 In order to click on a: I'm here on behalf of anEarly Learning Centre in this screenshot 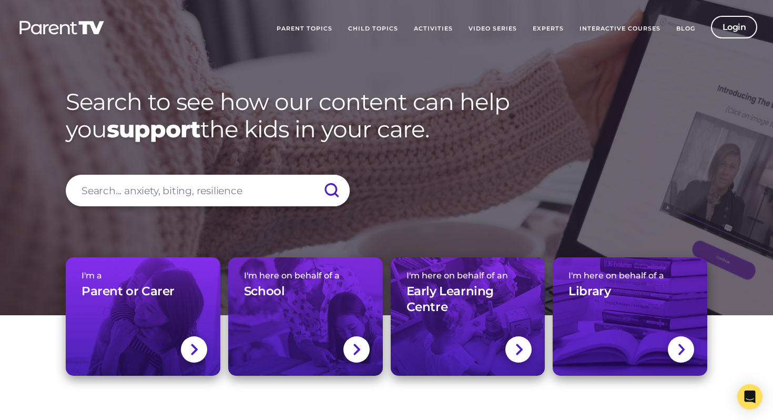, I will do `click(468, 316)`.